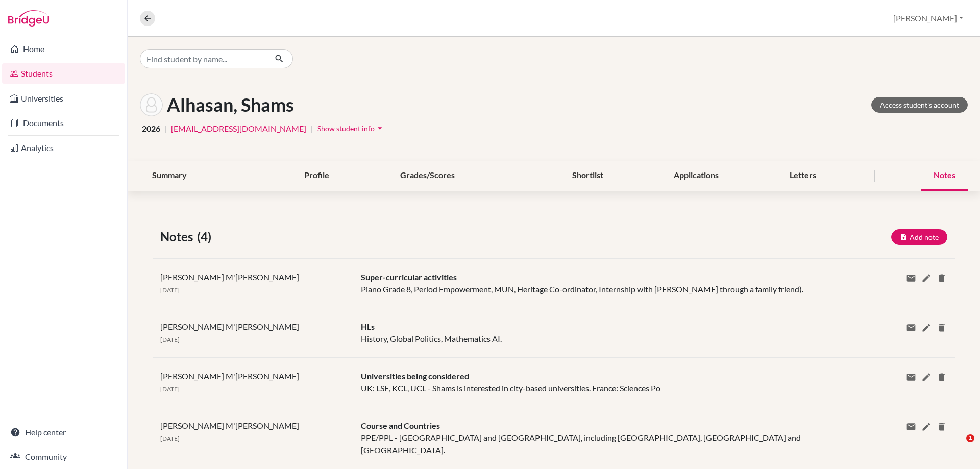 This screenshot has height=469, width=980. What do you see at coordinates (409, 276) in the screenshot?
I see `span: Super-curricular activities` at bounding box center [409, 276].